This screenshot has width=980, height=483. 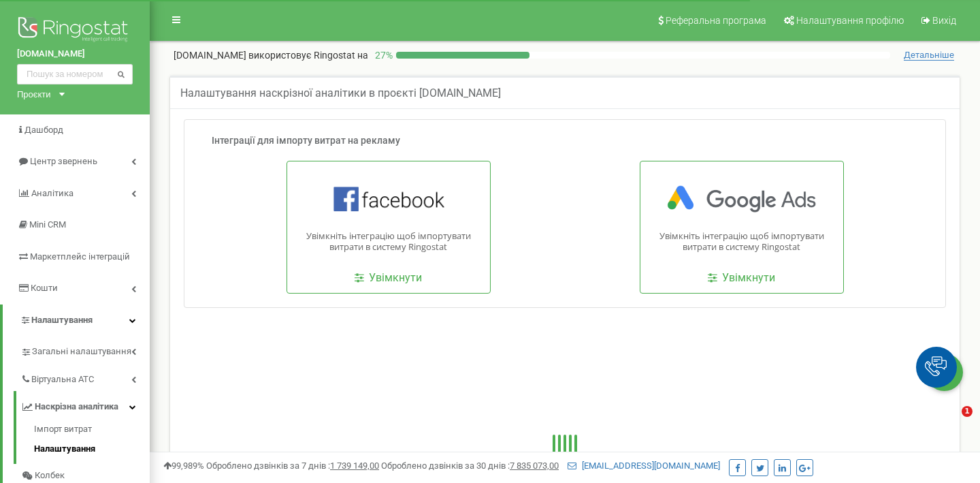 What do you see at coordinates (85, 405) in the screenshot?
I see `a: Наскрізна аналітика` at bounding box center [85, 405].